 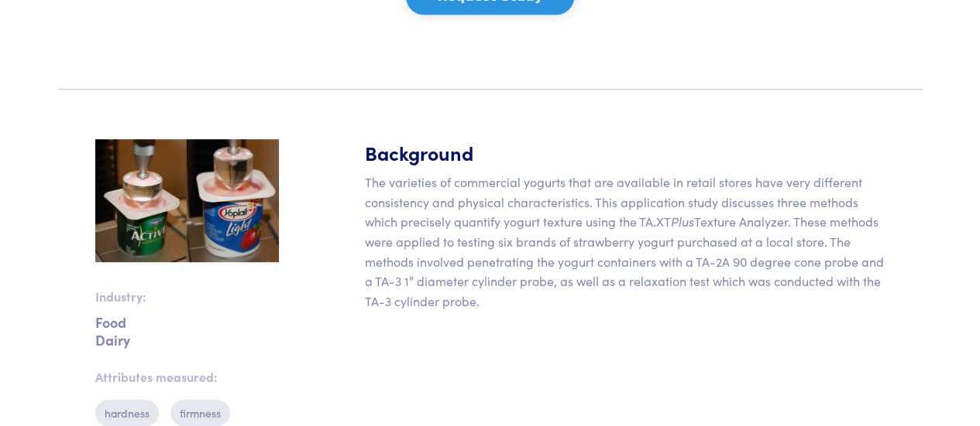 What do you see at coordinates (187, 340) in the screenshot?
I see `p: Dairy` at bounding box center [187, 340].